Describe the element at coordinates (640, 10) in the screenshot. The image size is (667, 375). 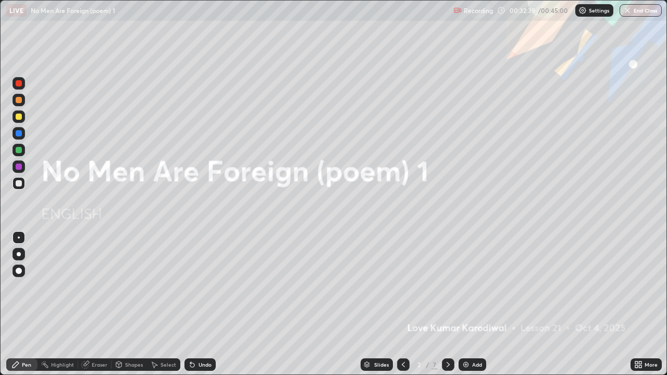
I see `button: End Class` at that location.